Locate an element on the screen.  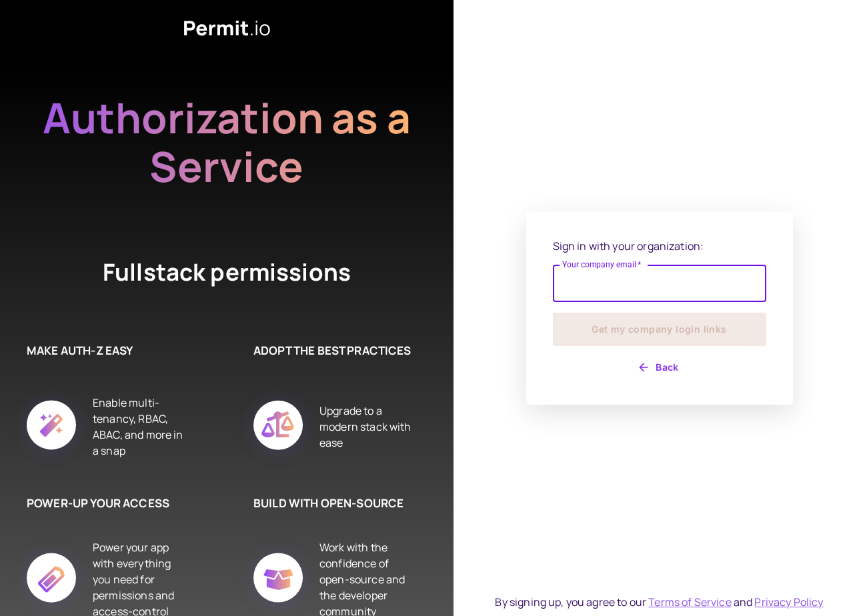
button: Get my company login links is located at coordinates (660, 330).